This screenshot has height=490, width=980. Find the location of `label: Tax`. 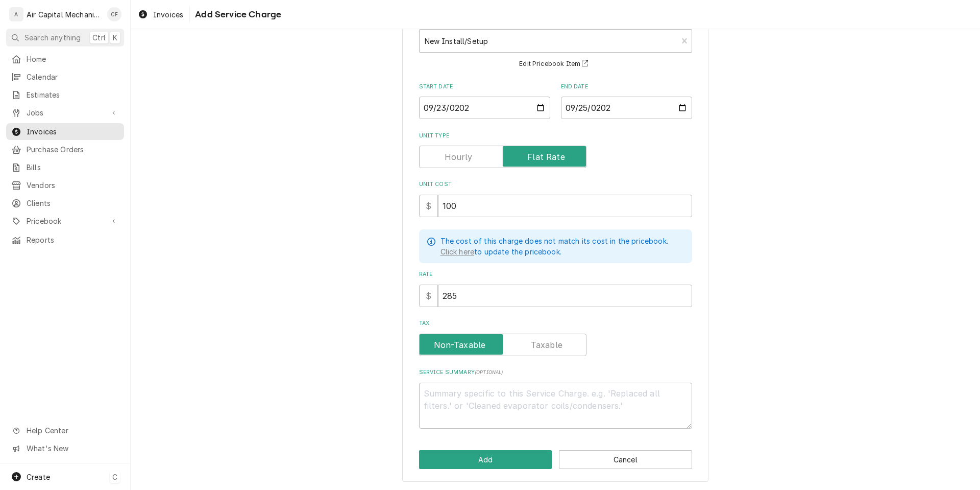

label: Tax is located at coordinates (555, 323).